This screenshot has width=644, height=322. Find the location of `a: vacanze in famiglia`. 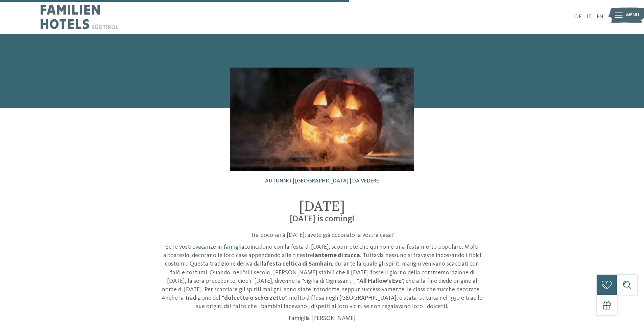

a: vacanze in famiglia is located at coordinates (220, 247).